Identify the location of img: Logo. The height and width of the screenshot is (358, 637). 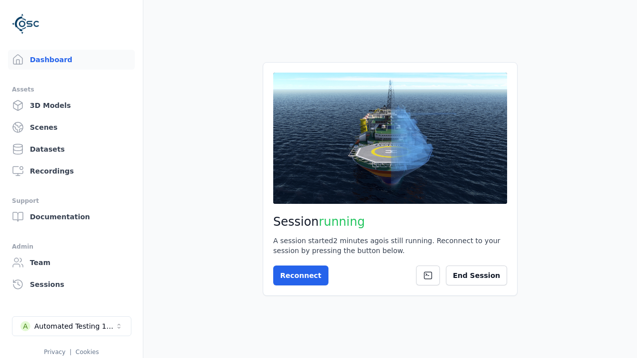
(26, 24).